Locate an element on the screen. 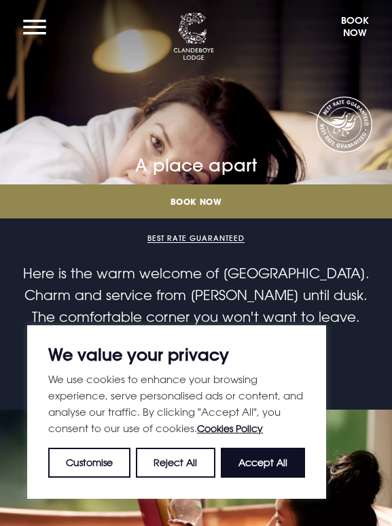  img: Clandeboye Lodge is located at coordinates (194, 37).